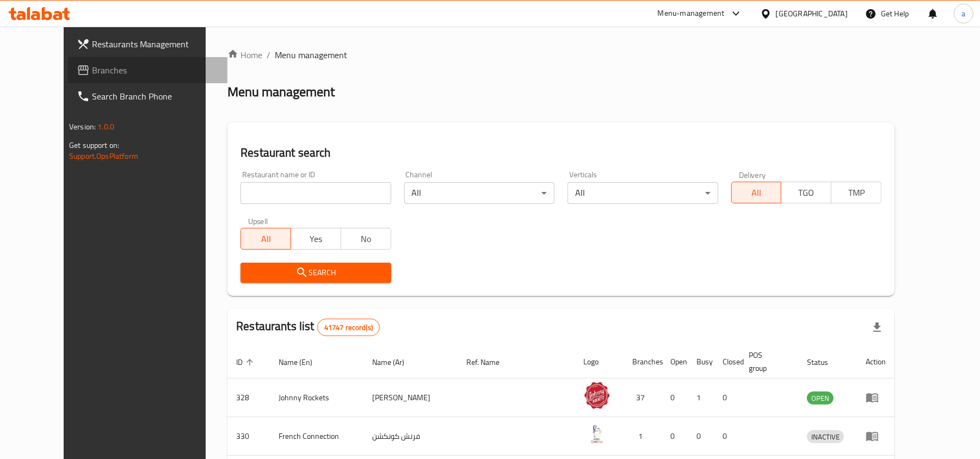 The width and height of the screenshot is (980, 459). I want to click on div: Export file, so click(878, 328).